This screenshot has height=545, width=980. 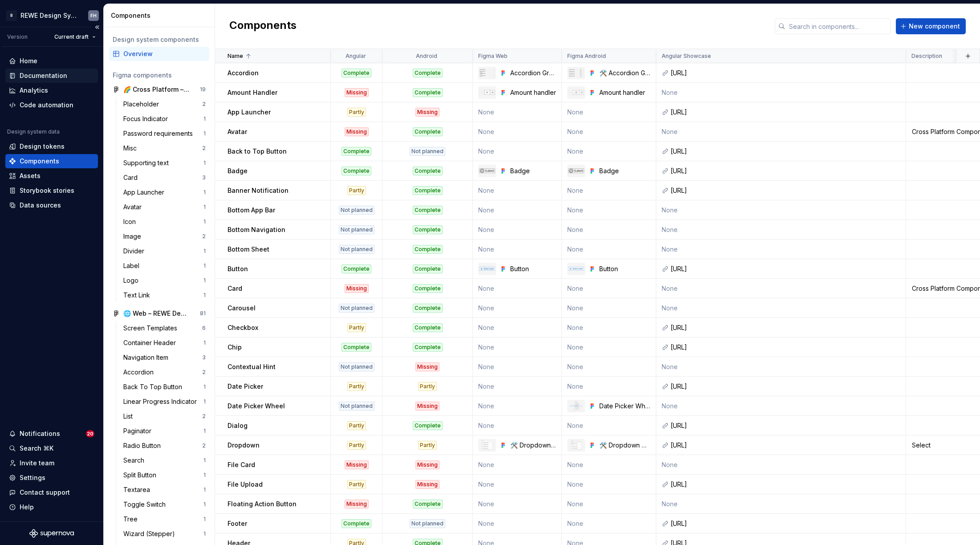 What do you see at coordinates (263, 26) in the screenshot?
I see `h2: Components` at bounding box center [263, 26].